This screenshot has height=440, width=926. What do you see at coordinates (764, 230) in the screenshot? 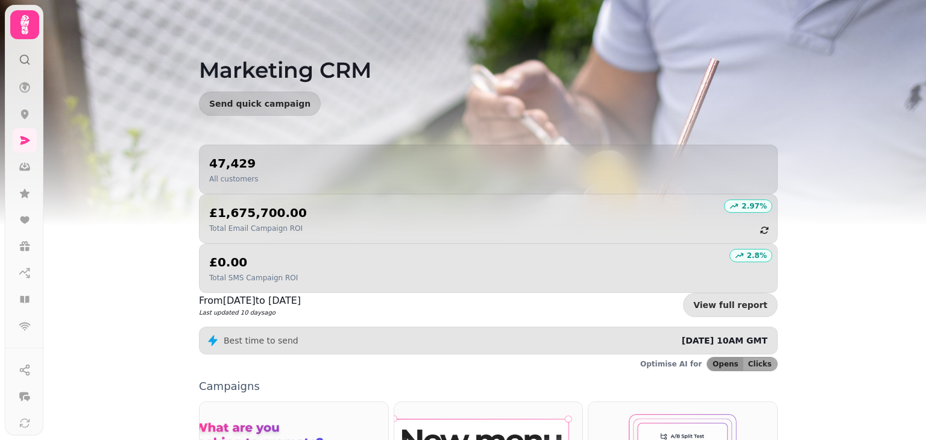
I see `button: refresh` at bounding box center [764, 230].